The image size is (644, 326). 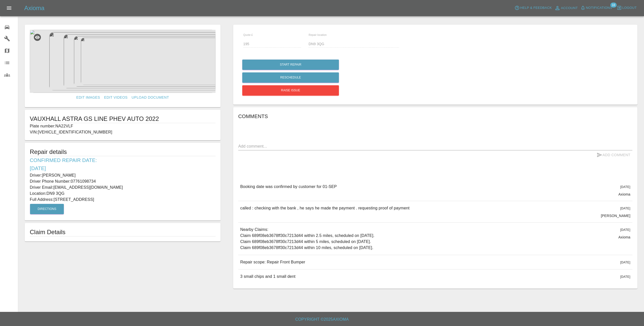 What do you see at coordinates (122, 152) in the screenshot?
I see `h5: Repair details` at bounding box center [122, 152].